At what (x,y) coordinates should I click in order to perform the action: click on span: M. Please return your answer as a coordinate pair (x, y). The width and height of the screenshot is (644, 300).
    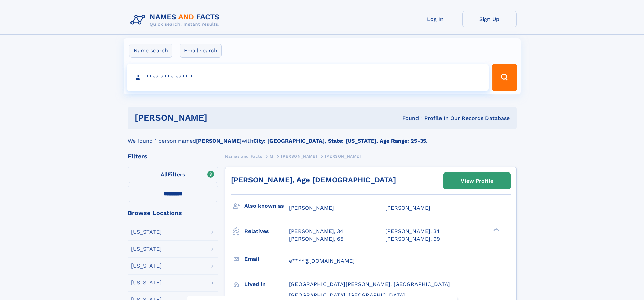
    Looking at the image, I should click on (271, 156).